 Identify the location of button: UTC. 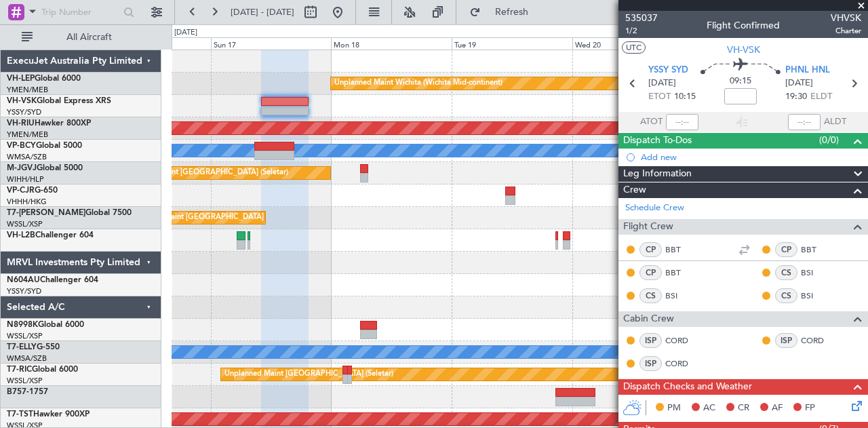
(634, 47).